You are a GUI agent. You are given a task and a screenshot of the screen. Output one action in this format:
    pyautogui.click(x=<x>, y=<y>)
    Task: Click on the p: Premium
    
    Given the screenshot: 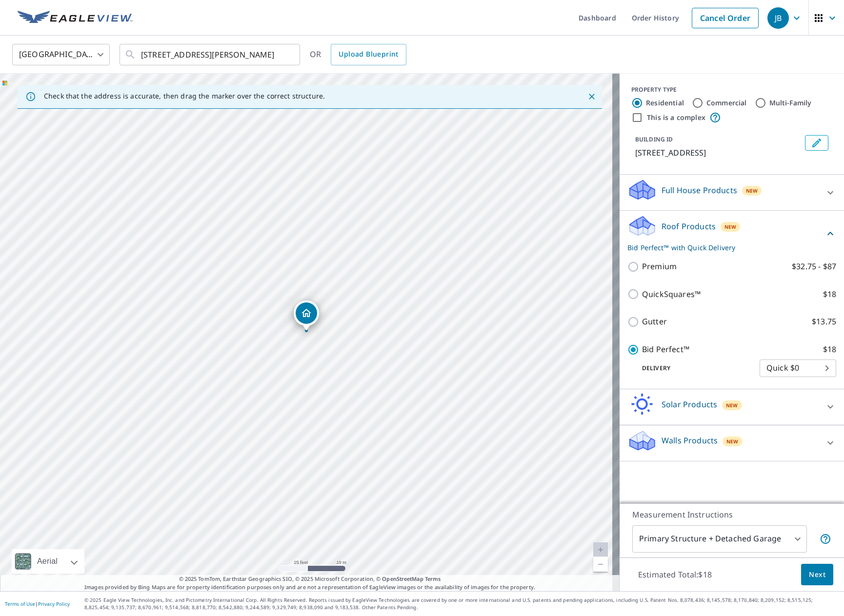 What is the action you would take?
    pyautogui.click(x=659, y=266)
    